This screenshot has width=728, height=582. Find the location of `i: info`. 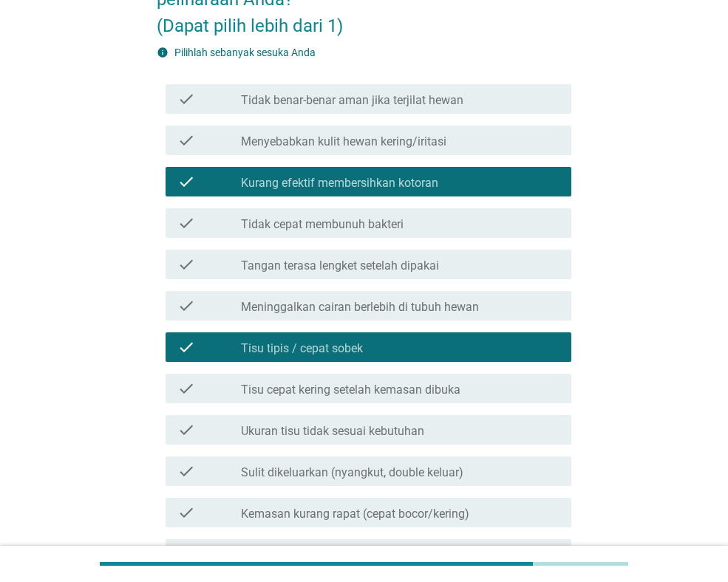

i: info is located at coordinates (163, 53).